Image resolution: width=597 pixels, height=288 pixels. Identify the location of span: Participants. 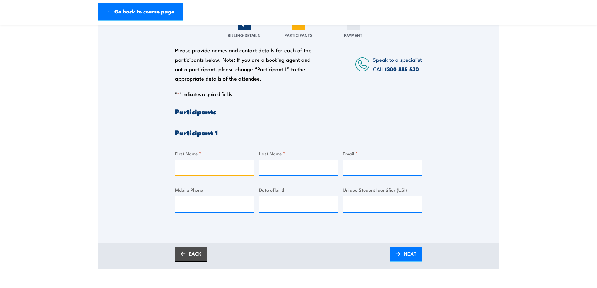
(299, 35).